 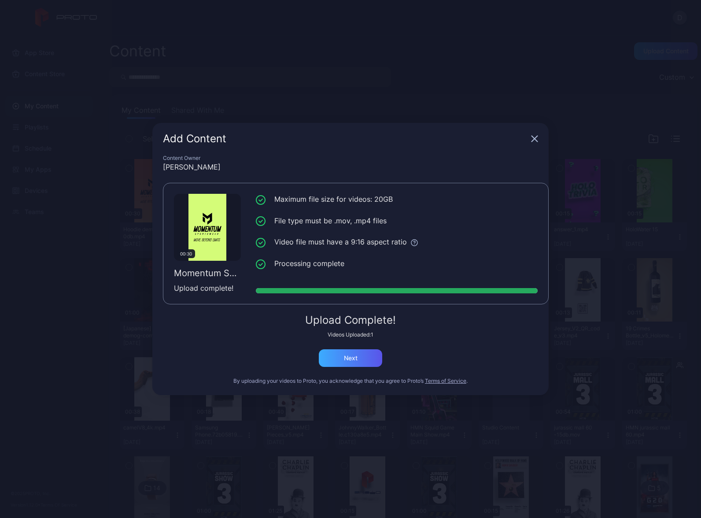 I want to click on div: Upload Complete!, so click(x=350, y=320).